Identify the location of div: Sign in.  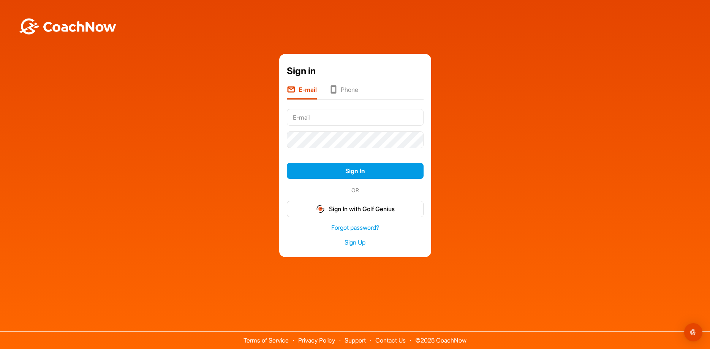
(355, 71).